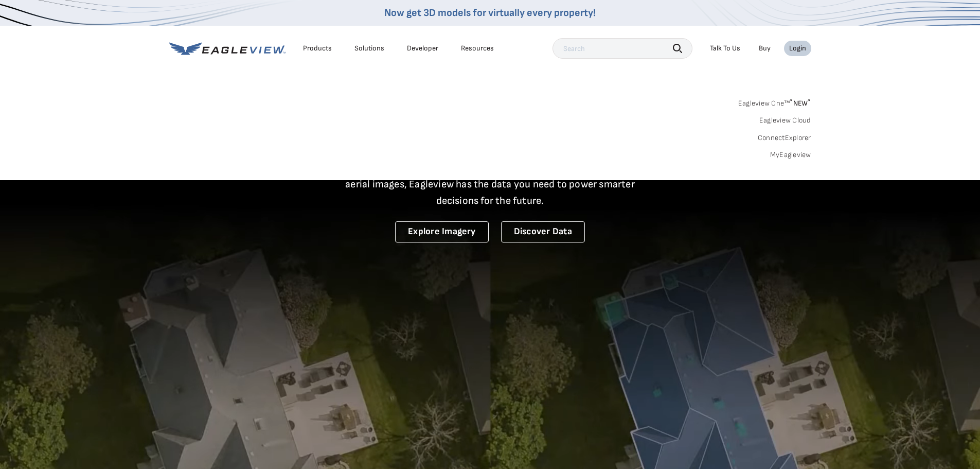  What do you see at coordinates (490, 13) in the screenshot?
I see `a: Now get 3D models for virtually every property!` at bounding box center [490, 13].